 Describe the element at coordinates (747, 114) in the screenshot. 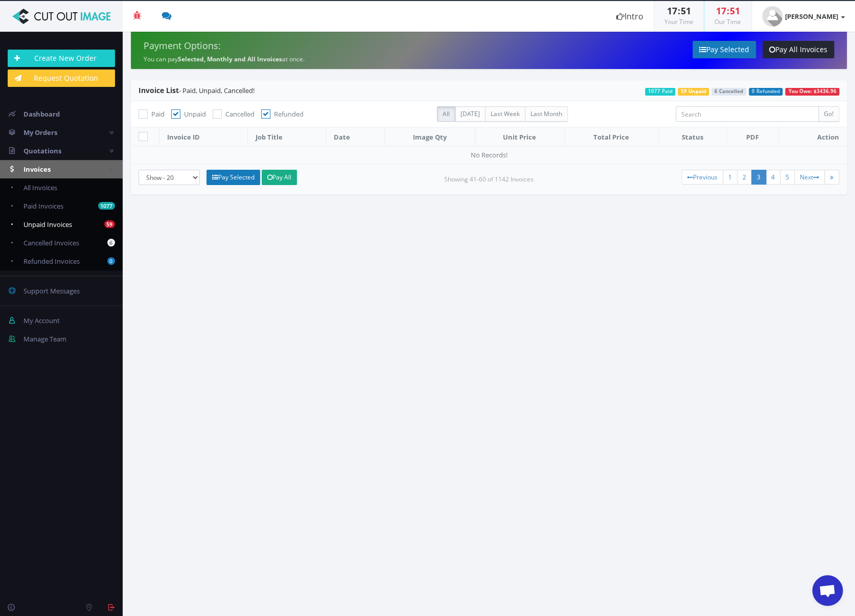

I see `input: Search` at that location.